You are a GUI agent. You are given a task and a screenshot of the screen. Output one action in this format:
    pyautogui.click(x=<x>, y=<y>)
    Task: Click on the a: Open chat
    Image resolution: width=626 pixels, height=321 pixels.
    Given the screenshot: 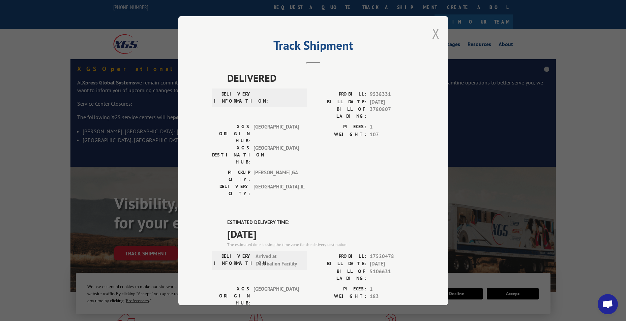 What is the action you would take?
    pyautogui.click(x=608, y=305)
    